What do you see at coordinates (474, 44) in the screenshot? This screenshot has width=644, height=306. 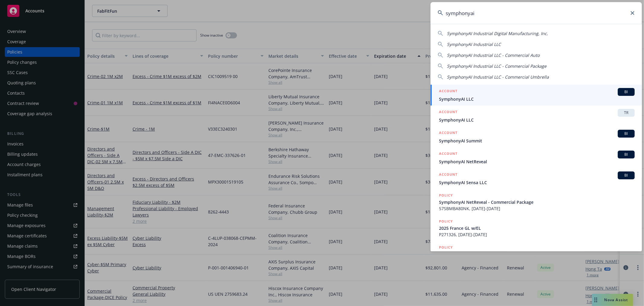 I see `span: SymphonyAI Industrial LLC` at bounding box center [474, 44].